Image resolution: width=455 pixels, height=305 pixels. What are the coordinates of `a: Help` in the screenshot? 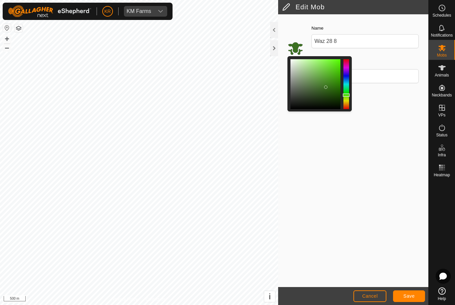 It's located at (441, 294).